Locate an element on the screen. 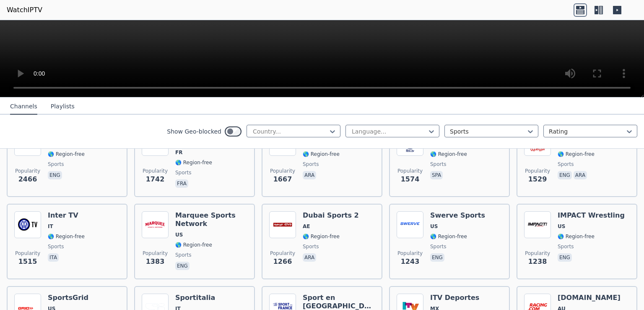 The width and height of the screenshot is (644, 310). span: 1383 is located at coordinates (155, 262).